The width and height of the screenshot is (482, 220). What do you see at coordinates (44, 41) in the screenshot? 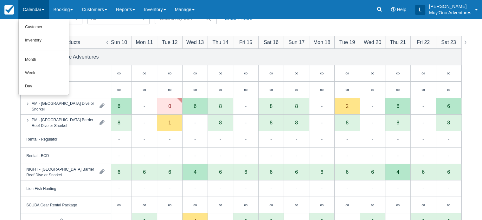
I see `a: Inventory` at bounding box center [44, 41].